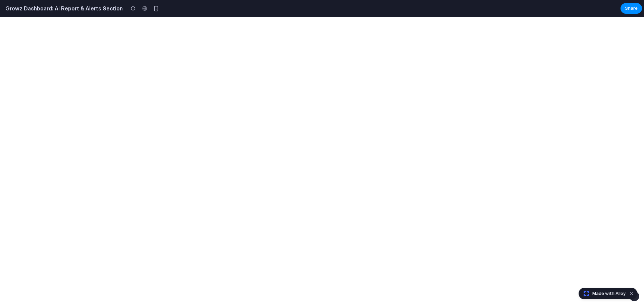 The height and width of the screenshot is (306, 644). I want to click on button: Dismiss watermark, so click(632, 294).